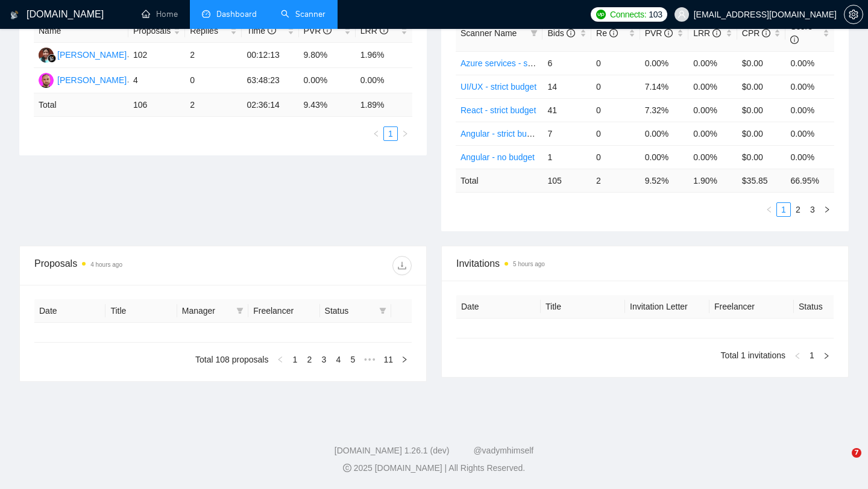 This screenshot has height=489, width=868. I want to click on span: CPR, so click(756, 33).